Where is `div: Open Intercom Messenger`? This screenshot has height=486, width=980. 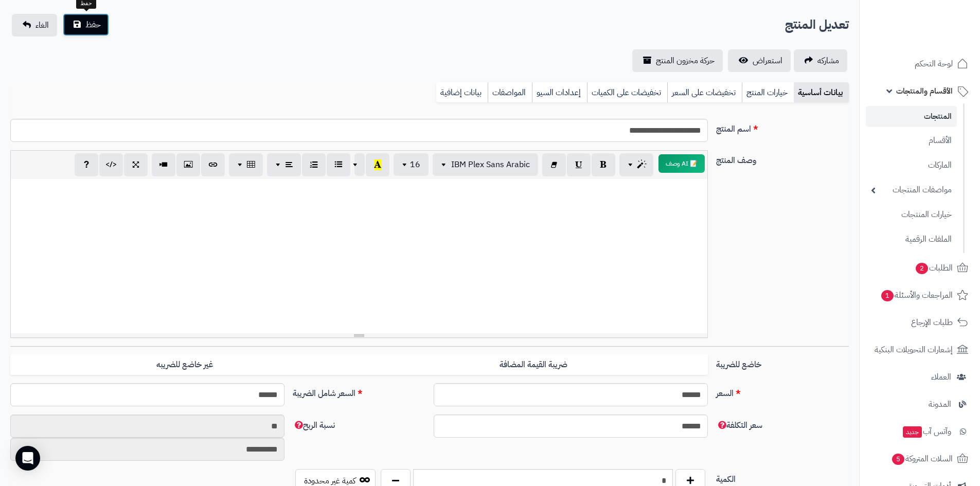 div: Open Intercom Messenger is located at coordinates (28, 458).